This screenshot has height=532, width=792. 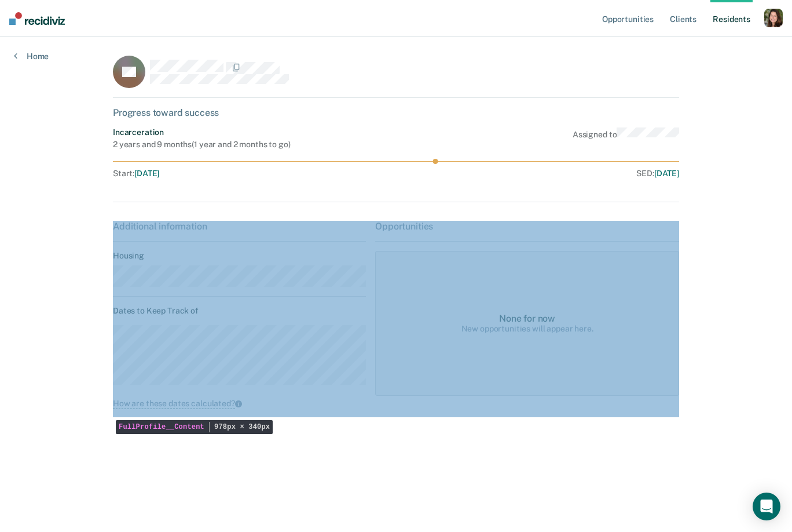 I want to click on div: Additional information, so click(x=239, y=226).